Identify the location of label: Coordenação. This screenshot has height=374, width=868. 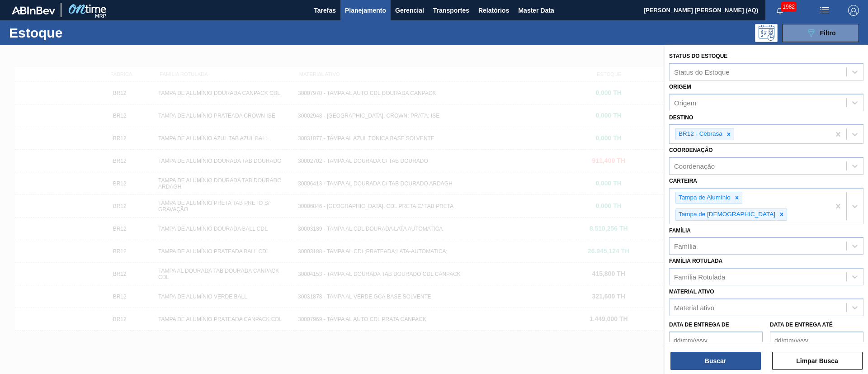
(691, 150).